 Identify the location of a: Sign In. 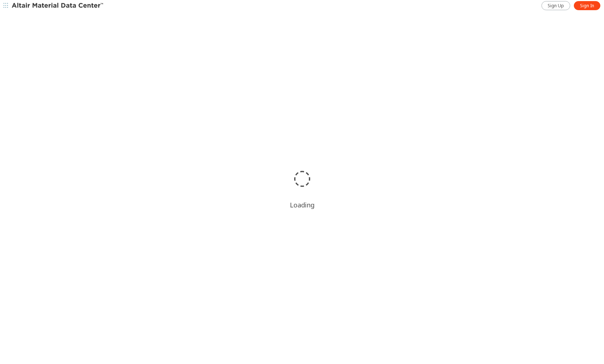
(587, 5).